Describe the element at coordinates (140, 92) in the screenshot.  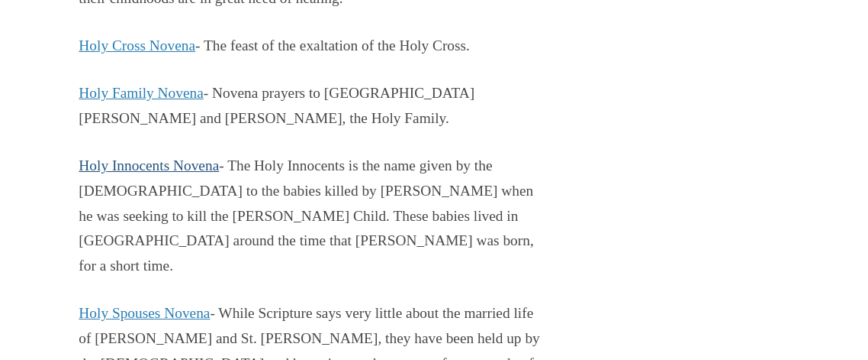
I see `a: Holy Family Novena` at that location.